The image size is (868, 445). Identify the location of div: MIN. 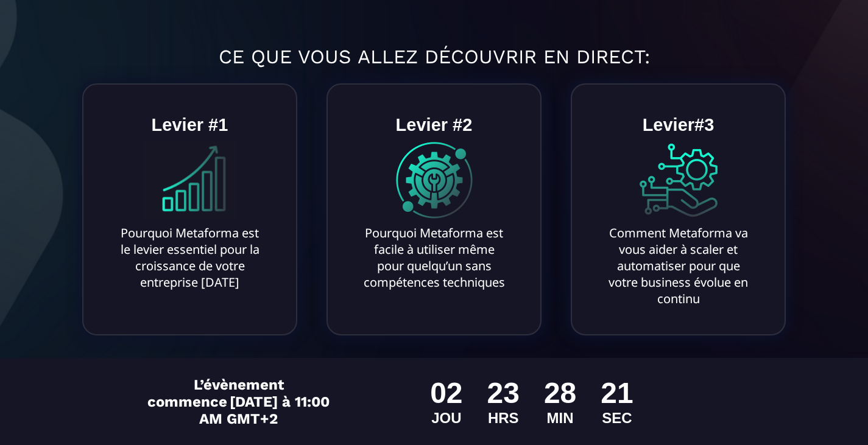
(559, 418).